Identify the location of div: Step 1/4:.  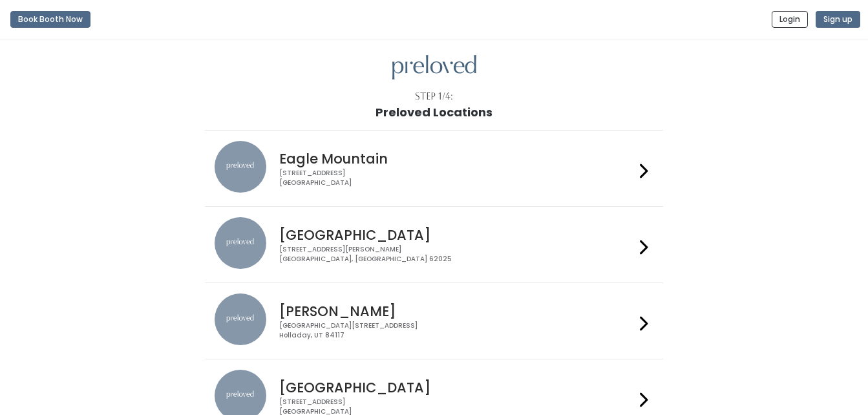
(433, 96).